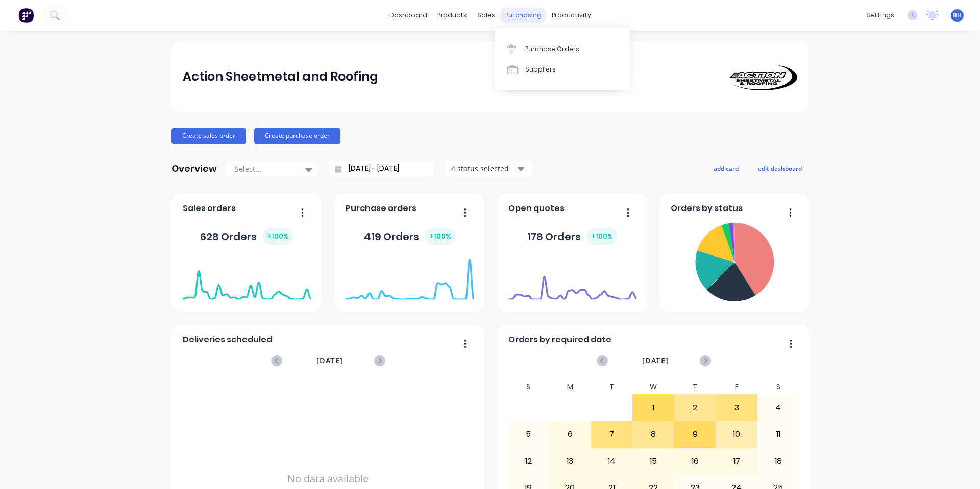  What do you see at coordinates (780, 168) in the screenshot?
I see `button: edit dashboard` at bounding box center [780, 168].